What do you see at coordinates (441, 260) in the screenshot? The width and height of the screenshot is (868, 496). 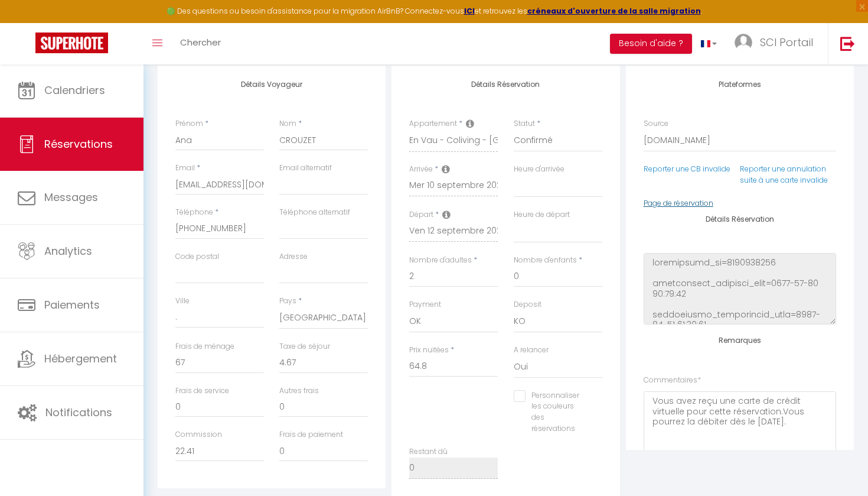 I see `label: Nombre d'adultes` at bounding box center [441, 260].